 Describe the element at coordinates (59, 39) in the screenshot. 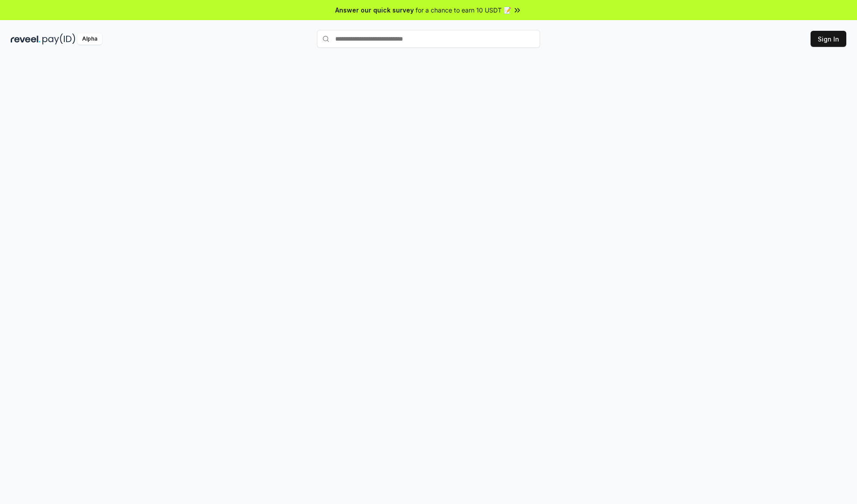

I see `img: pay_id` at that location.